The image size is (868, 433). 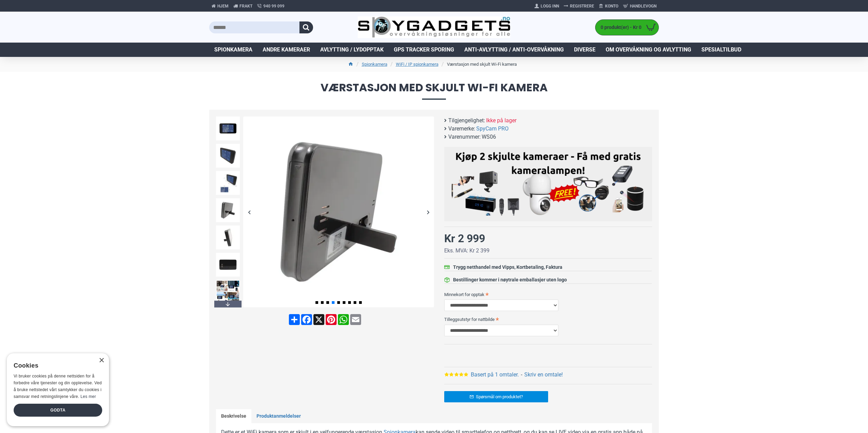 I want to click on span: Go to slide 4, so click(x=333, y=303).